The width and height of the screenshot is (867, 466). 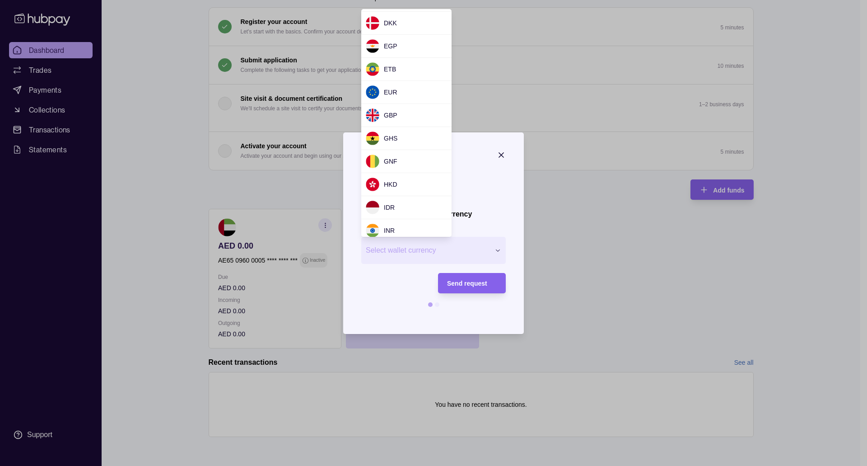 What do you see at coordinates (373, 230) in the screenshot?
I see `img: in` at bounding box center [373, 230].